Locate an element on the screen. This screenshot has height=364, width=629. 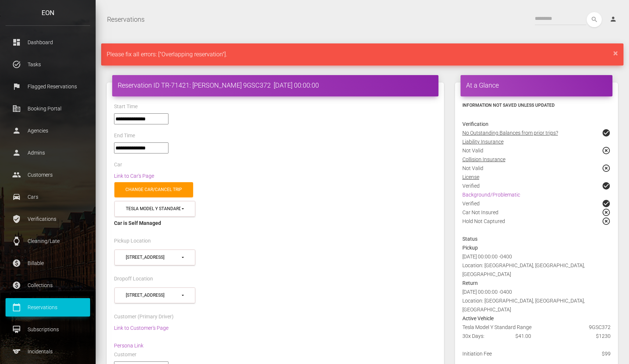
a: Link to Car's Page is located at coordinates (134, 176).